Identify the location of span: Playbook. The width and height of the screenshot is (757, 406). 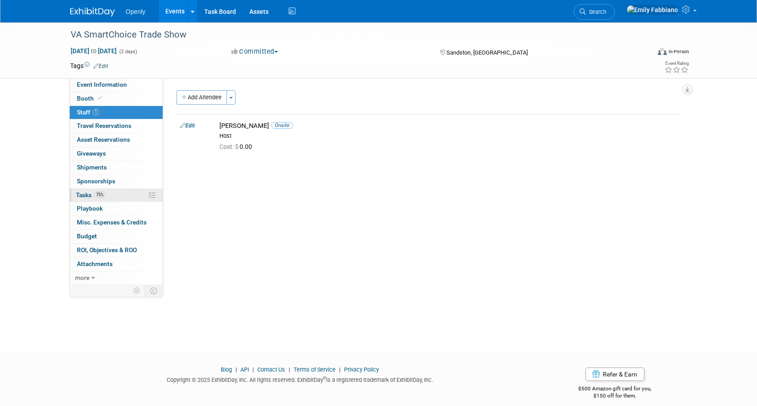
(90, 208).